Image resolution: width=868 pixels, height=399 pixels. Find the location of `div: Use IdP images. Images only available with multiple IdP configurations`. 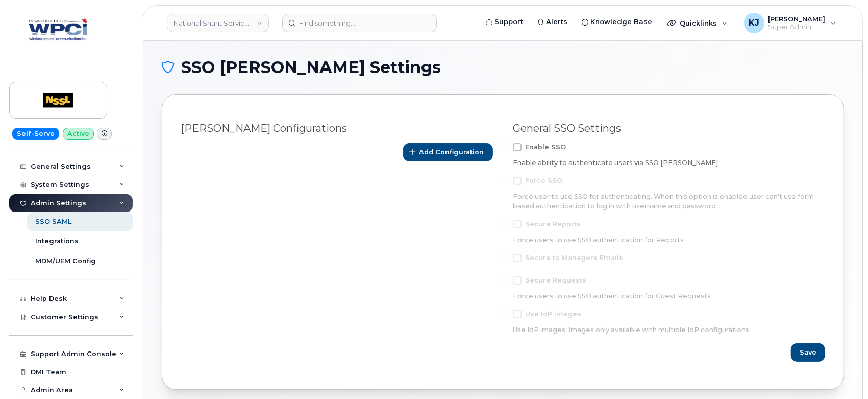

div: Use IdP images. Images only available with multiple IdP configurations is located at coordinates (669, 330).